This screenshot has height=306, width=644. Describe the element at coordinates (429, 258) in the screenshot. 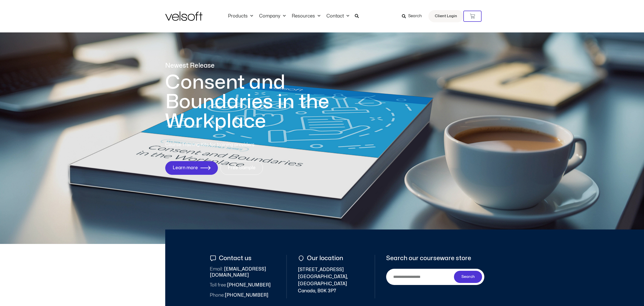

I see `span: Search our courseware store` at that location.